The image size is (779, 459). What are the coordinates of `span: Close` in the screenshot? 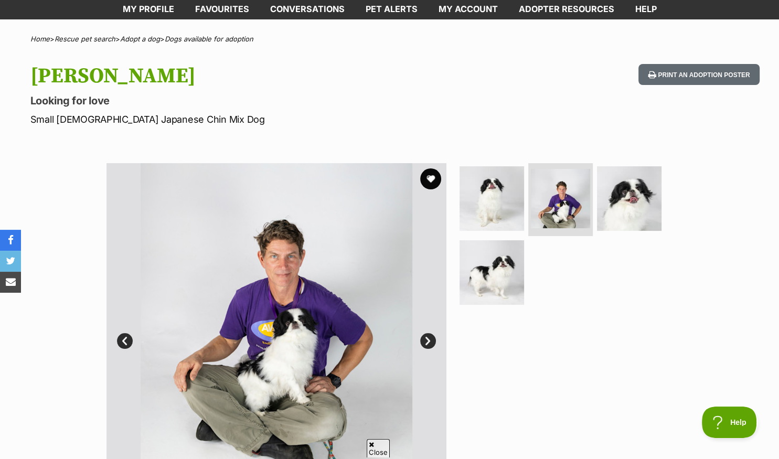 It's located at (378, 448).